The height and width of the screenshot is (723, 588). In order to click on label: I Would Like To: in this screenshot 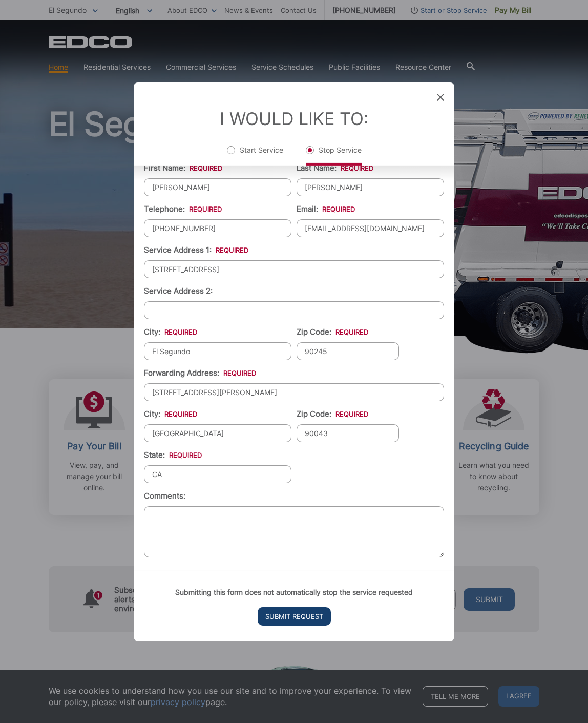, I will do `click(294, 118)`.